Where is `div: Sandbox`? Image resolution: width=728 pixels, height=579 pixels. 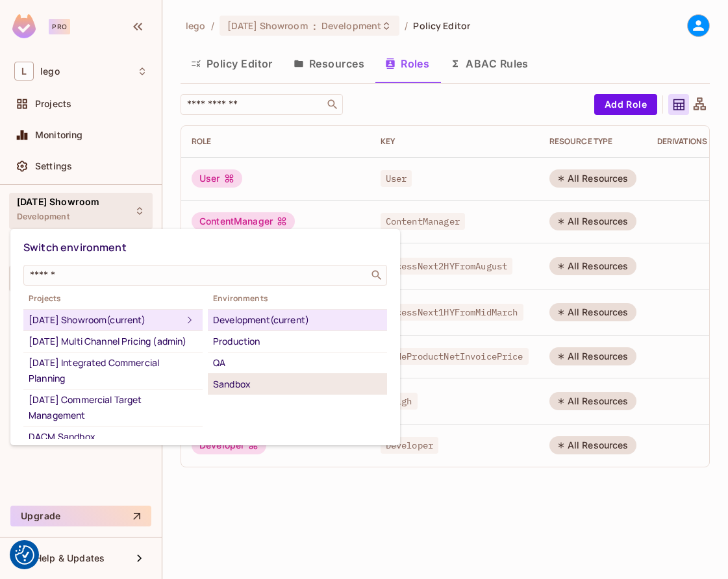 div: Sandbox is located at coordinates (297, 384).